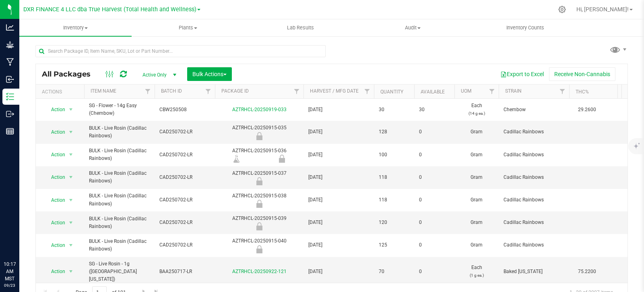  I want to click on span: CBW250508, so click(185, 109).